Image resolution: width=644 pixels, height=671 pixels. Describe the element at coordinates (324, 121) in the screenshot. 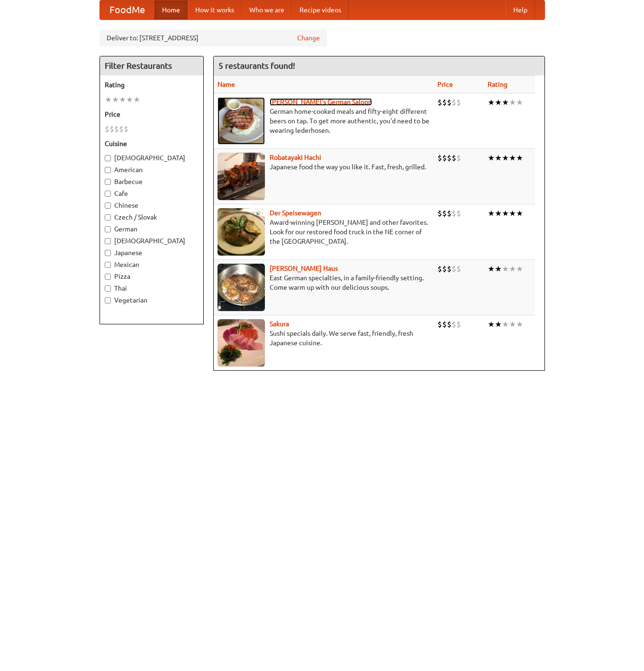

I see `p: German home-cooked meals and fifty-eight different beers on tap. To get more authentic, you'd nee...` at that location.